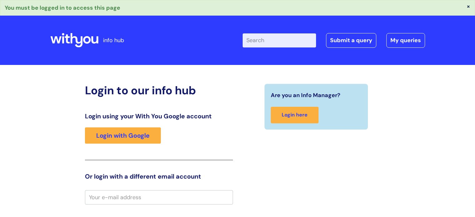 Image resolution: width=475 pixels, height=217 pixels. What do you see at coordinates (351, 40) in the screenshot?
I see `a: Submit a query` at bounding box center [351, 40].